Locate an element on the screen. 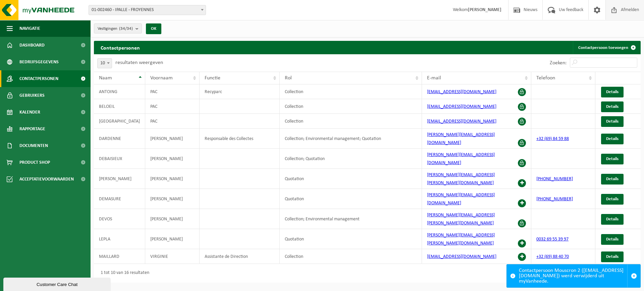  div: Customer Care Chat is located at coordinates (54, 8).